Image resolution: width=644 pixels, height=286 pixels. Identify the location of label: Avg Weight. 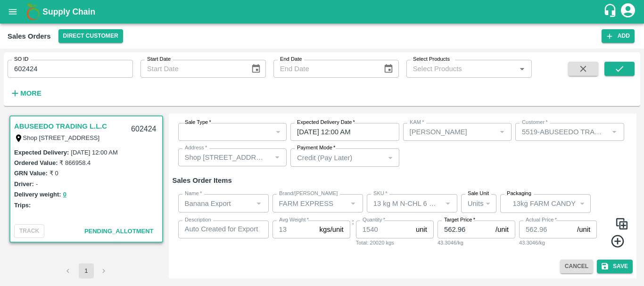
(294, 220).